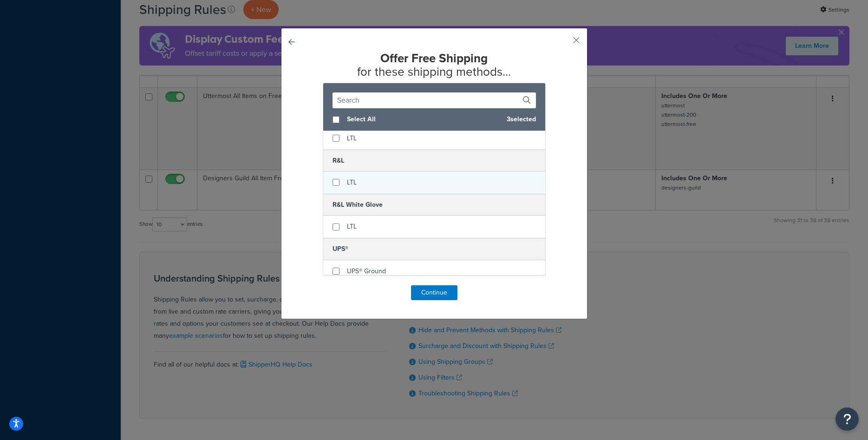  Describe the element at coordinates (434, 160) in the screenshot. I see `h5: R&L` at that location.